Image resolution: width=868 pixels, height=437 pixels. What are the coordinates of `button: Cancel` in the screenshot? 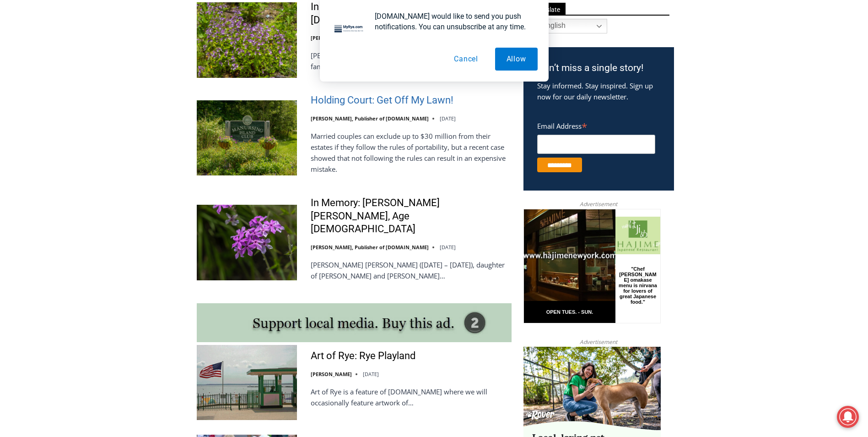 It's located at (466, 59).